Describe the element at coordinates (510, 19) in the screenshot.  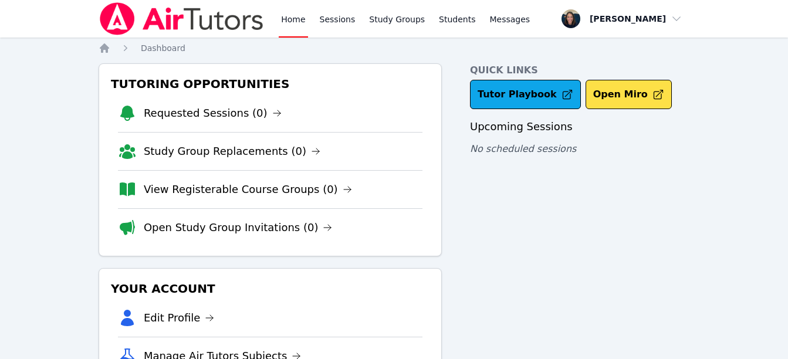
I see `span: Messages` at that location.